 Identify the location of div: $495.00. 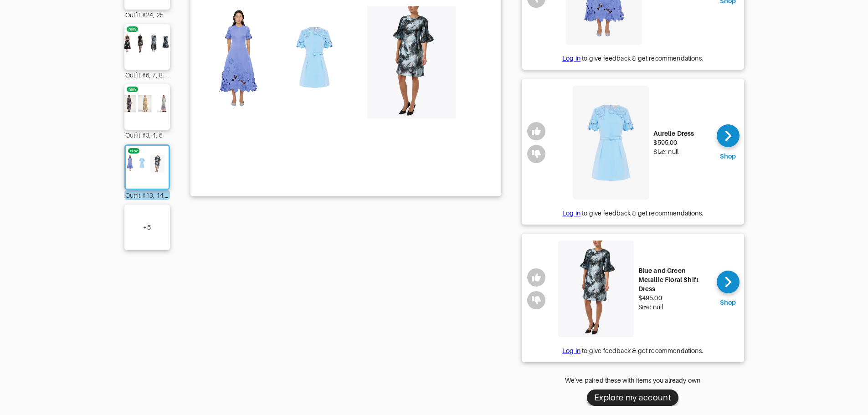
(674, 298).